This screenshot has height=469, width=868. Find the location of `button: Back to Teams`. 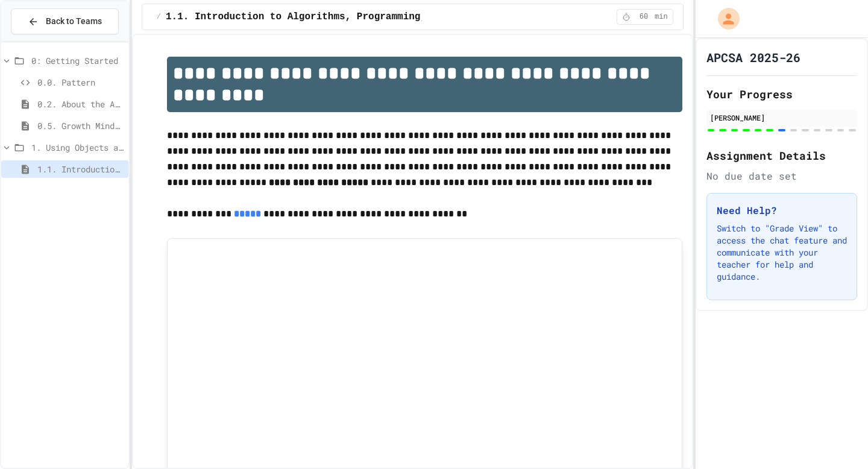

button: Back to Teams is located at coordinates (65, 21).